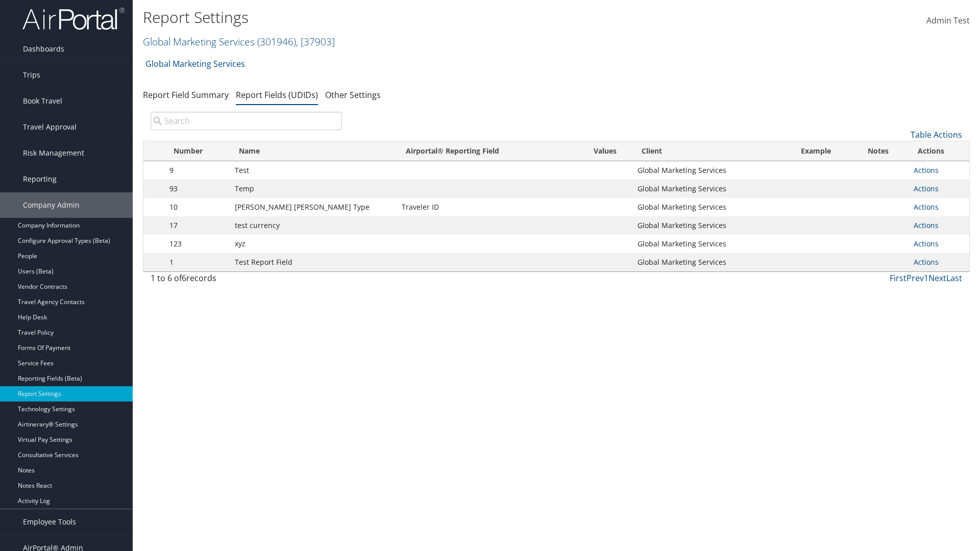 This screenshot has width=980, height=551. I want to click on a: Other Settings, so click(353, 95).